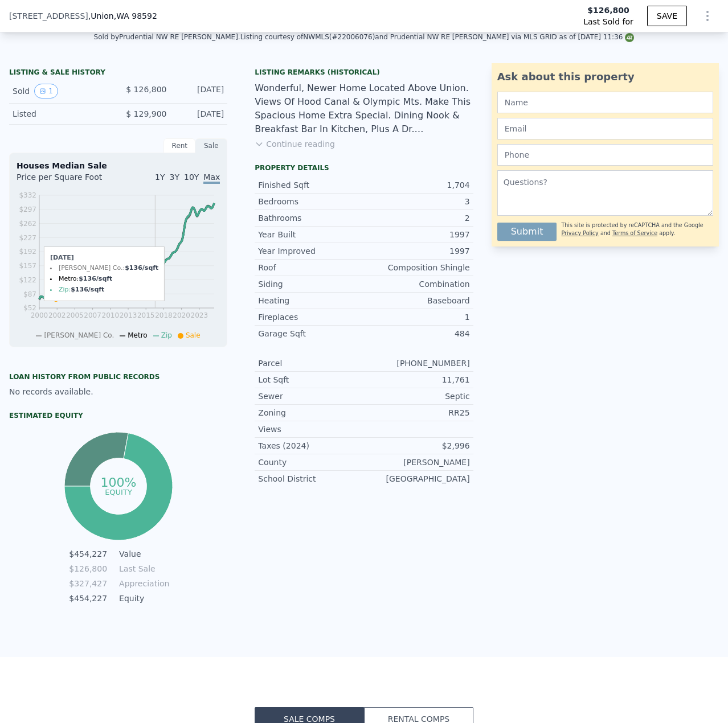 Image resolution: width=728 pixels, height=723 pixels. Describe the element at coordinates (608, 22) in the screenshot. I see `span: Last Sold for` at that location.